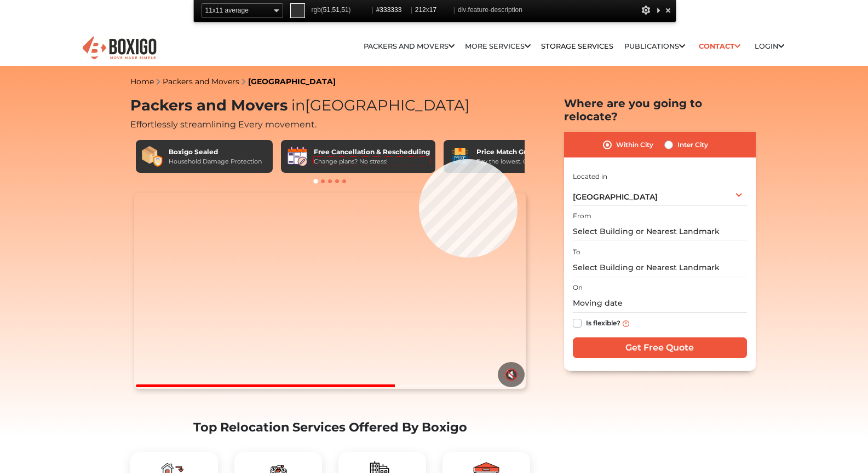 This screenshot has width=868, height=473. Describe the element at coordinates (577, 288) in the screenshot. I see `label: On` at that location.